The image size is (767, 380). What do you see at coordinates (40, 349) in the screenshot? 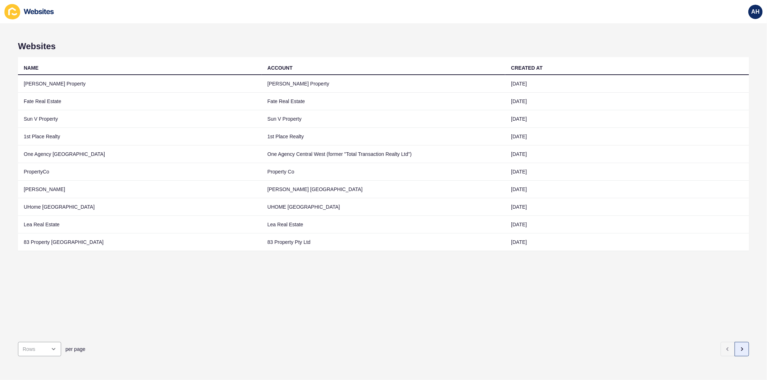
I see `div: open menu` at bounding box center [40, 349].